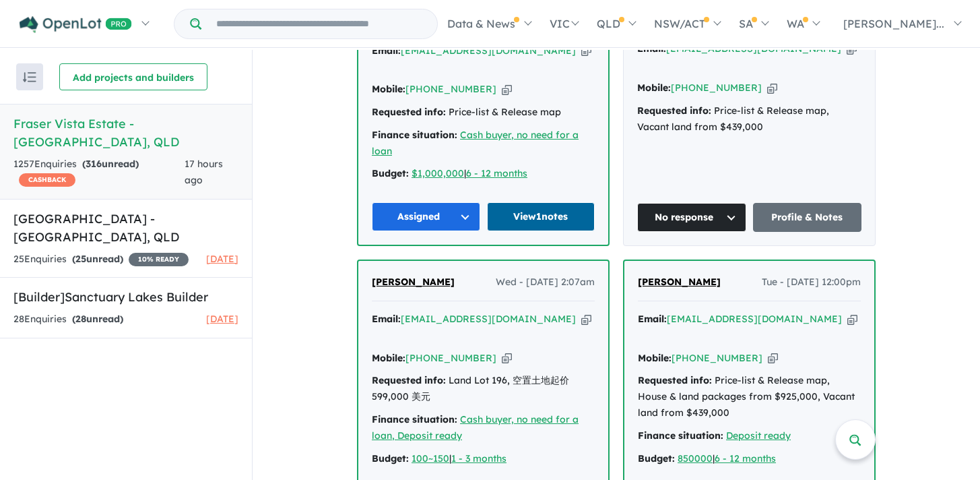 The image size is (980, 480). Describe the element at coordinates (749, 396) in the screenshot. I see `div: Price-list & Release map, House & land packages from $925,000, Vacant land from $439,000` at that location.